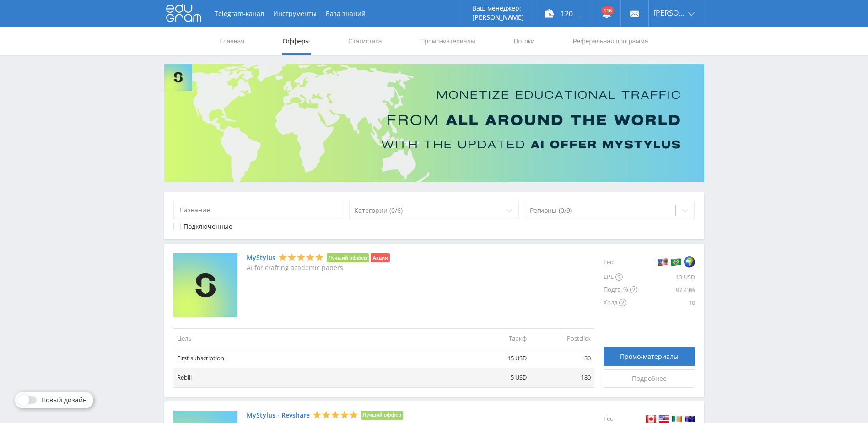  I want to click on input: Название, so click(258, 210).